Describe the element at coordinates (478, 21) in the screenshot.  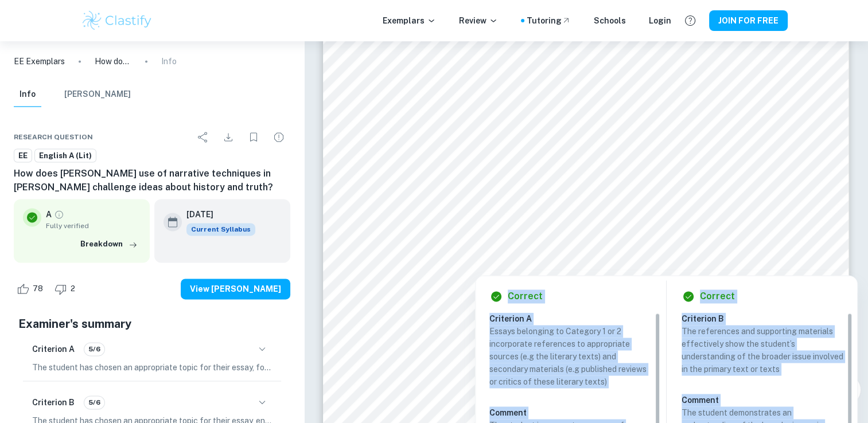
I see `p: Review` at that location.